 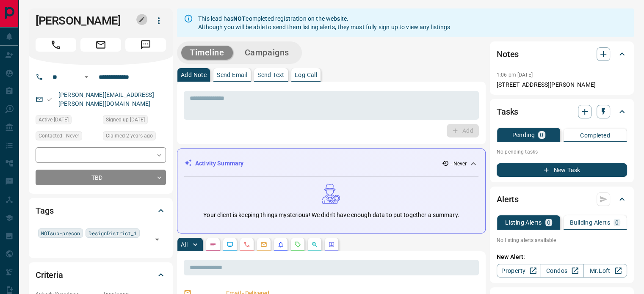 I want to click on button: Campaigns, so click(x=267, y=52).